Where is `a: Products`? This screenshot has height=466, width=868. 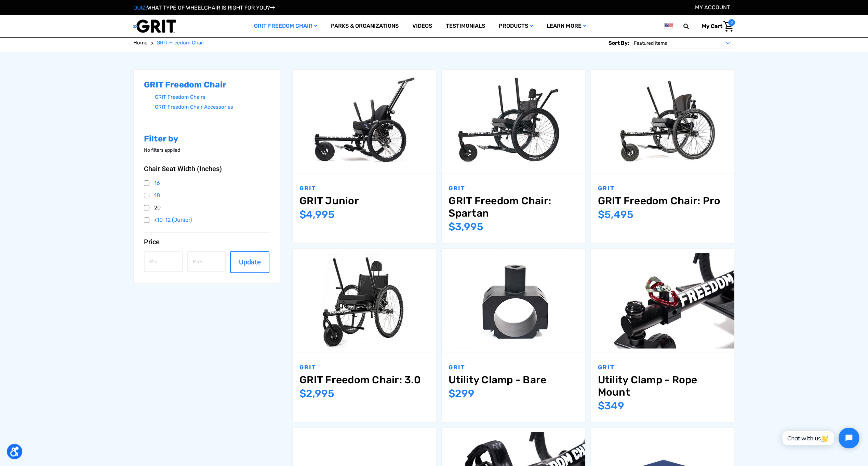 a: Products is located at coordinates (516, 26).